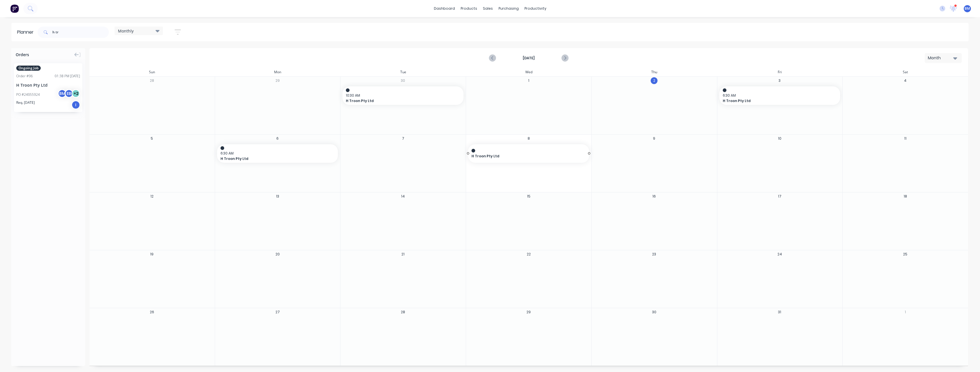 This screenshot has height=372, width=980. Describe the element at coordinates (69, 93) in the screenshot. I see `div: EB` at that location.